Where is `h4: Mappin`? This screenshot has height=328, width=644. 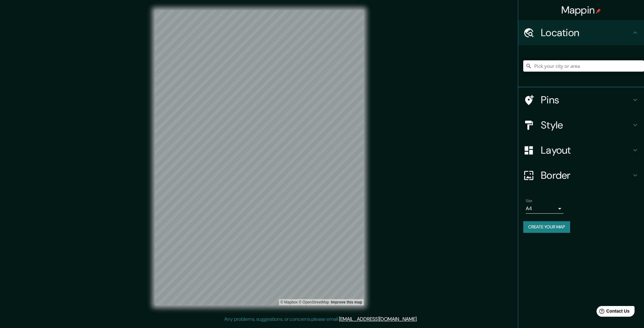 h4: Mappin is located at coordinates (581, 10).